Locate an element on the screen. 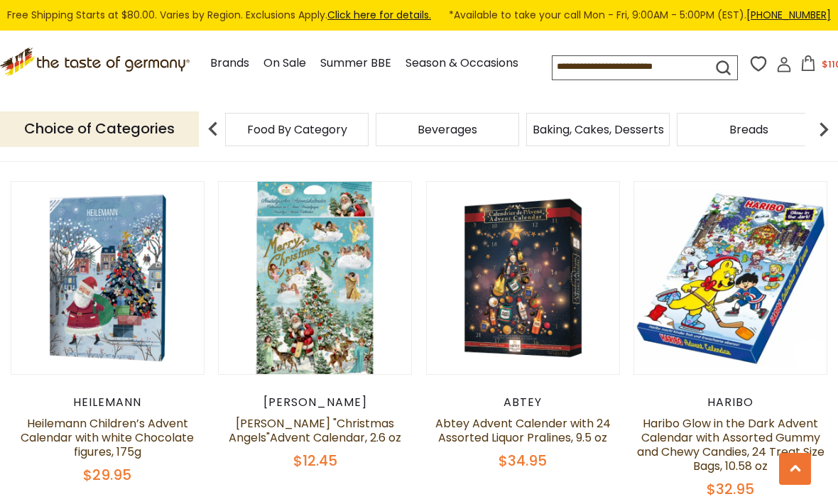 The image size is (838, 504). img: Haribo Glow in the Dark Advent Calendar with Assorted Gummy and Chewy Candies, 24 Treat Size Bags... is located at coordinates (730, 277).